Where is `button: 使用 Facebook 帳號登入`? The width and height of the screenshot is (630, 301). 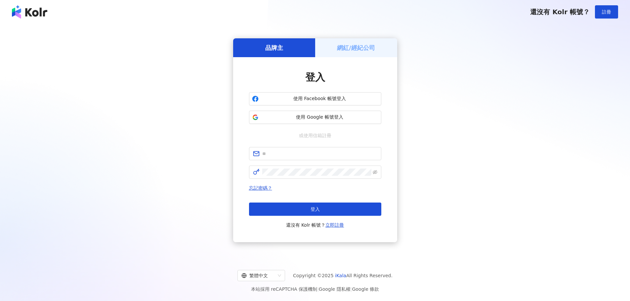
button: 使用 Facebook 帳號登入 is located at coordinates (315, 99).